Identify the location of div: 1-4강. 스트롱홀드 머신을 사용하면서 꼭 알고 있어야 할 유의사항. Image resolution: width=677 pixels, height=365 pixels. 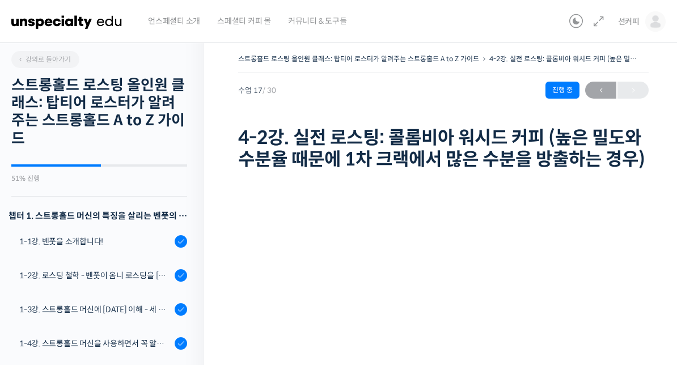
(95, 343).